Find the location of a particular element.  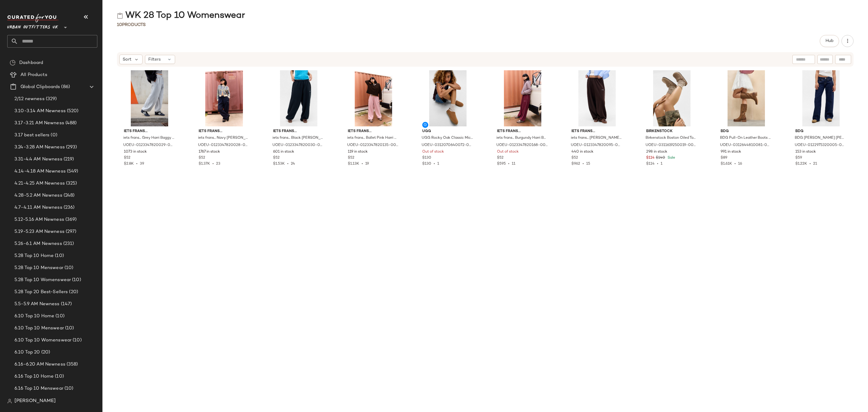

span: 4.28-5.2 AM Newness is located at coordinates (39, 195).